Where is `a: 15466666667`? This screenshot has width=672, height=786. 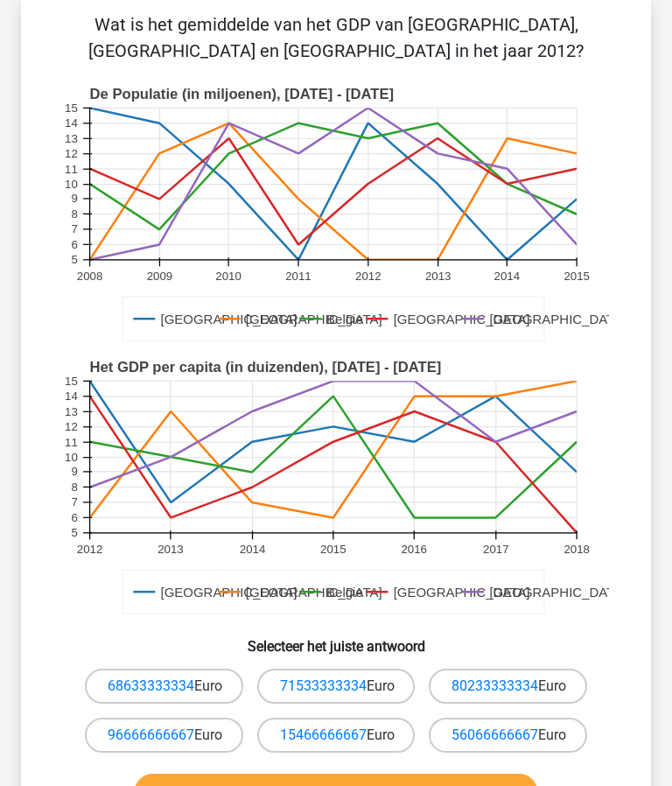 a: 15466666667 is located at coordinates (323, 735).